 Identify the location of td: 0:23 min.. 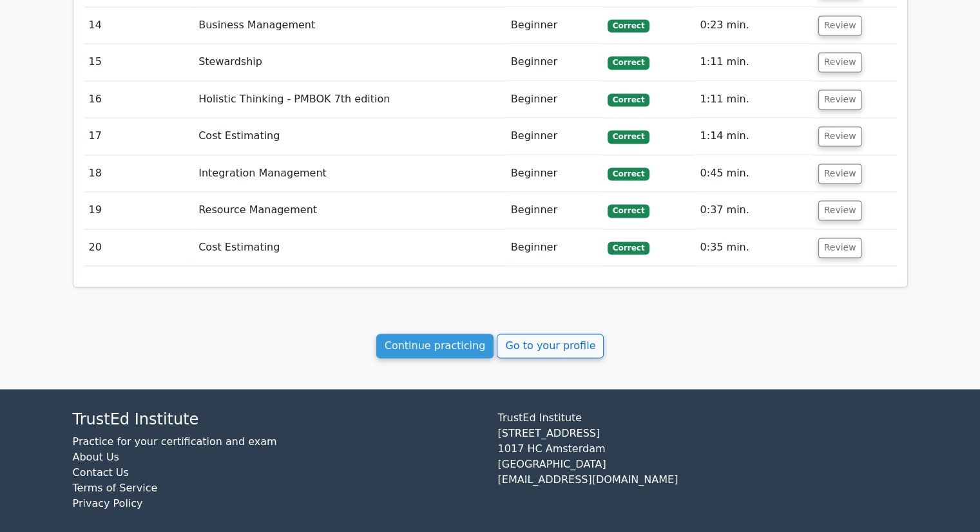
(753, 25).